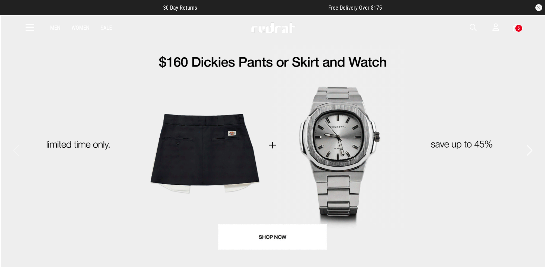  What do you see at coordinates (529, 151) in the screenshot?
I see `button: Next slide` at bounding box center [529, 151].